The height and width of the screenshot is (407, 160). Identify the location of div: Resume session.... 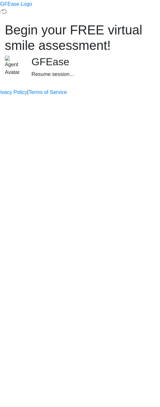
(93, 74).